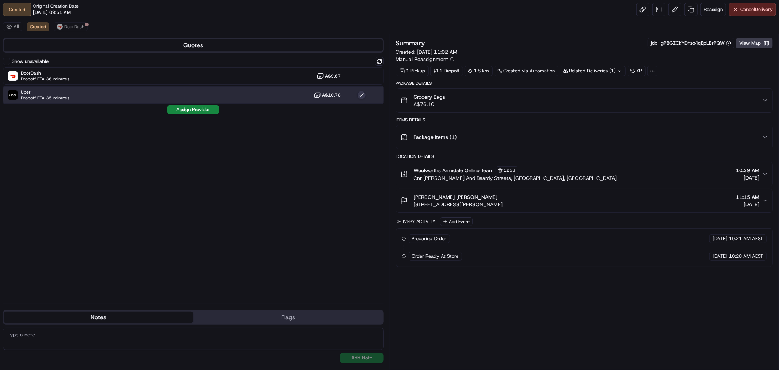 The image size is (779, 370). I want to click on button: View Map, so click(754, 43).